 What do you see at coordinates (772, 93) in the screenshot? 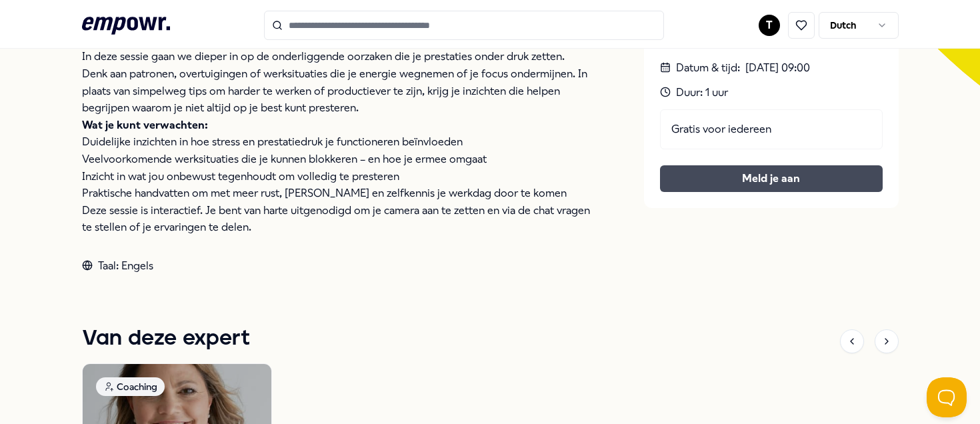
I see `div: Duur: 1 uur` at bounding box center [772, 93].